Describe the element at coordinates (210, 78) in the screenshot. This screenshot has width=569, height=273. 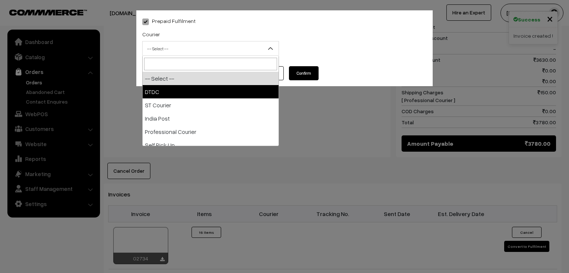
I see `li: -- Select --` at that location.